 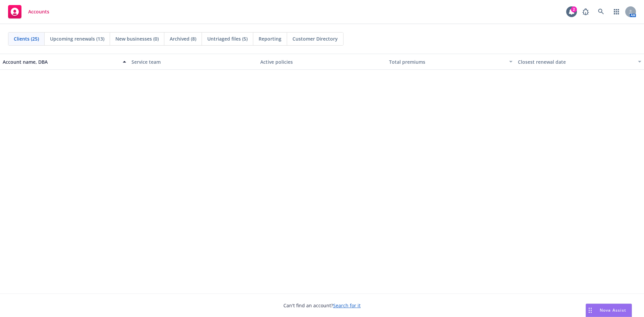 What do you see at coordinates (579, 62) in the screenshot?
I see `button: Closest renewal date` at bounding box center [579, 62].